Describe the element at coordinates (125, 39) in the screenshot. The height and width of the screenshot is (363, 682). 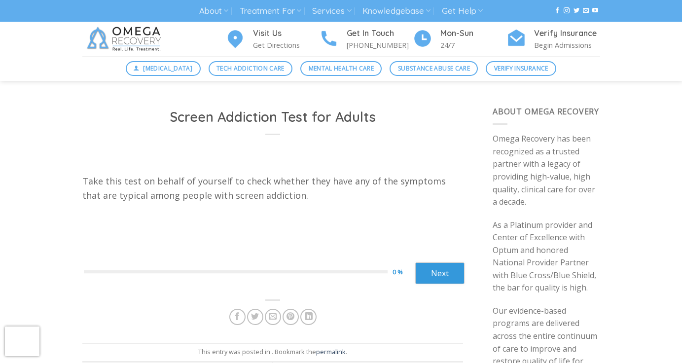
I see `img: Omega Recovery` at that location.